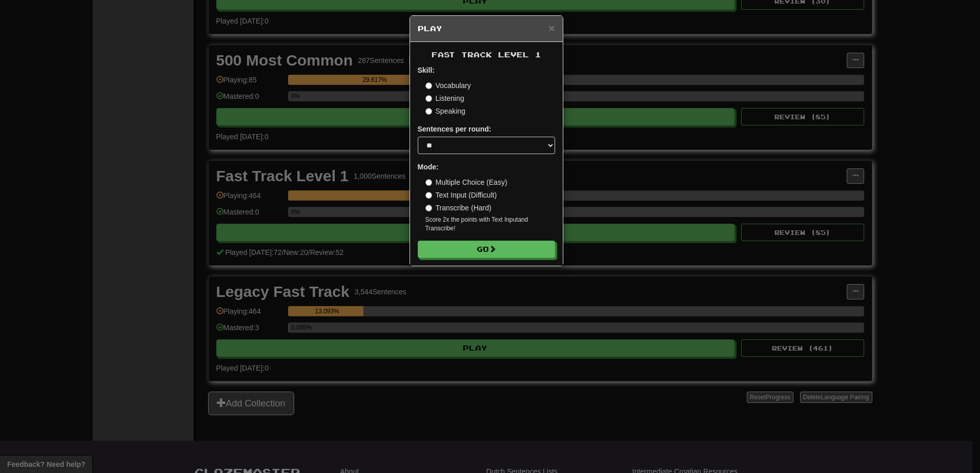  I want to click on input: Text Input (Difficult), so click(428, 195).